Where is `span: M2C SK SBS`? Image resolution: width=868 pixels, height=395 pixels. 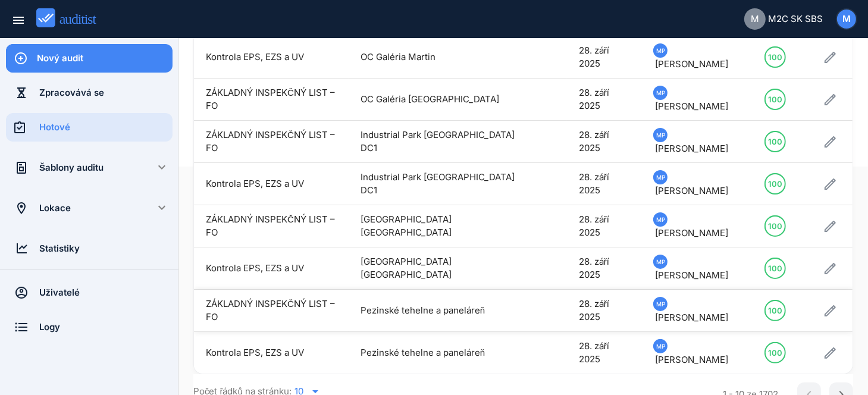
span: M2C SK SBS is located at coordinates (796, 19).